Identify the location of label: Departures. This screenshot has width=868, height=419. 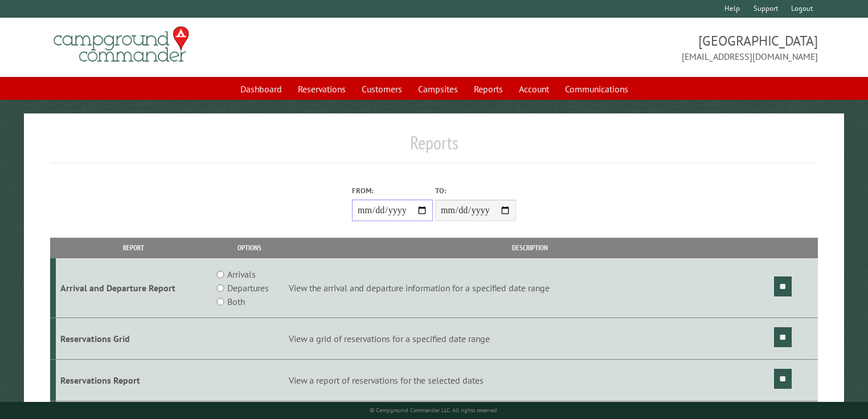
(247, 288).